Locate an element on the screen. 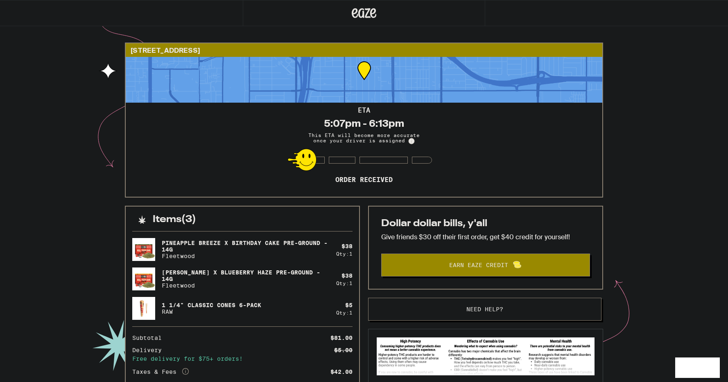 The height and width of the screenshot is (382, 728). div: $ 5 is located at coordinates (349, 305).